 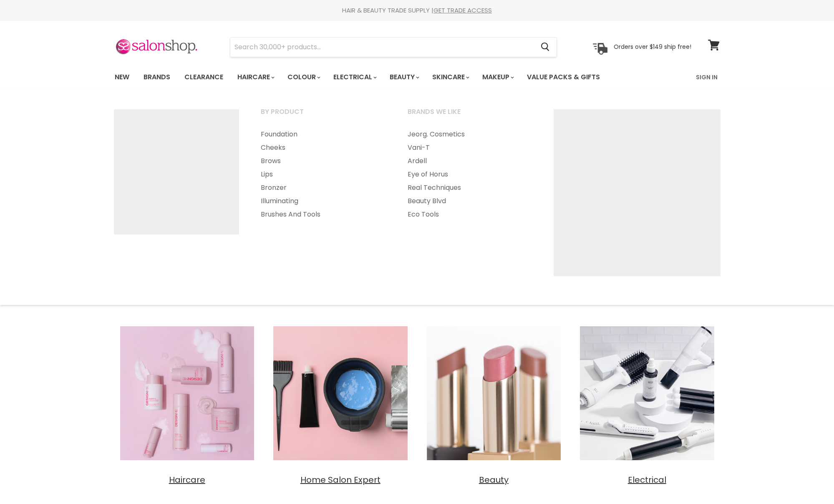 I want to click on a: Brands we like, so click(x=470, y=115).